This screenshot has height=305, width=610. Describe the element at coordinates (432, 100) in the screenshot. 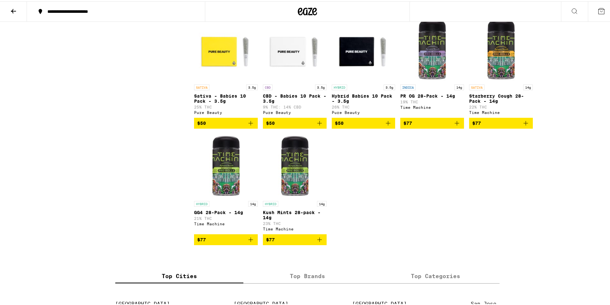

I see `p: 19% THC` at that location.